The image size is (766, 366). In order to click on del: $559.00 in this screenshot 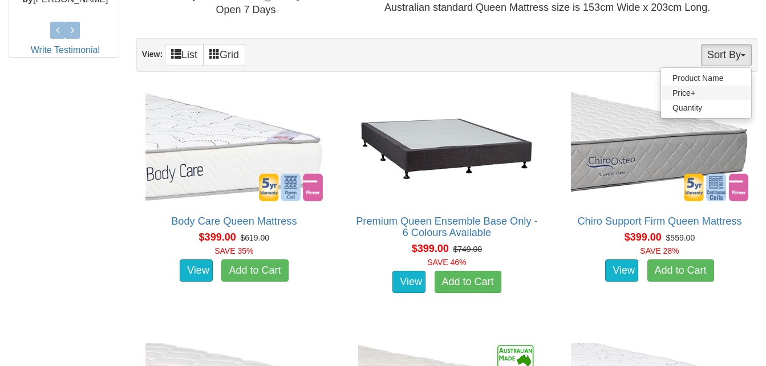, I will do `click(680, 238)`.